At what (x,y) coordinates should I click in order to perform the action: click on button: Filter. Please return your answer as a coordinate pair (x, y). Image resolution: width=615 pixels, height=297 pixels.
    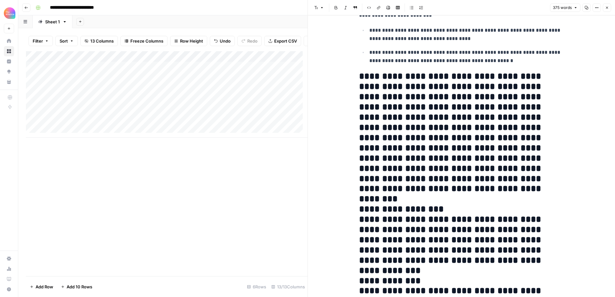
    Looking at the image, I should click on (41, 41).